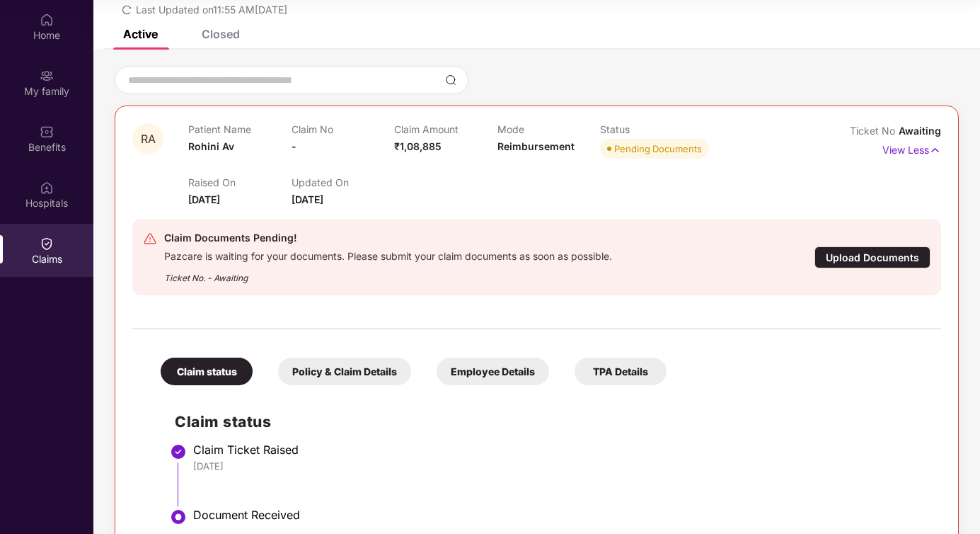 This screenshot has height=534, width=980. Describe the element at coordinates (550, 421) in the screenshot. I see `h2: Claim status` at that location.